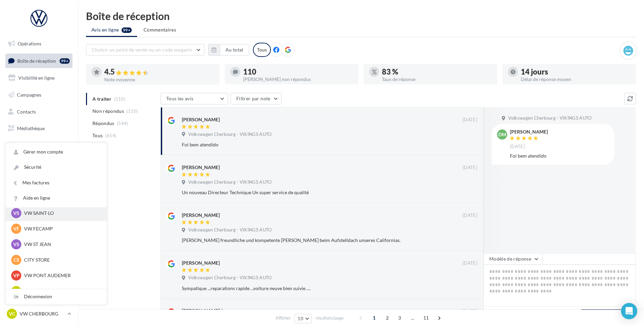  I want to click on div: Open Intercom Messenger, so click(630, 312).